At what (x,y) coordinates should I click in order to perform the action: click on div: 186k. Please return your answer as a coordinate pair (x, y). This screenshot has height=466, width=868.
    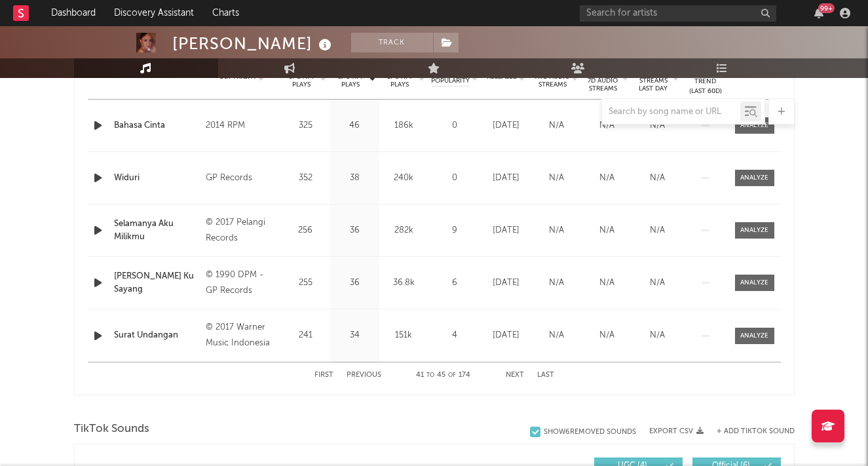
    Looking at the image, I should click on (404, 126).